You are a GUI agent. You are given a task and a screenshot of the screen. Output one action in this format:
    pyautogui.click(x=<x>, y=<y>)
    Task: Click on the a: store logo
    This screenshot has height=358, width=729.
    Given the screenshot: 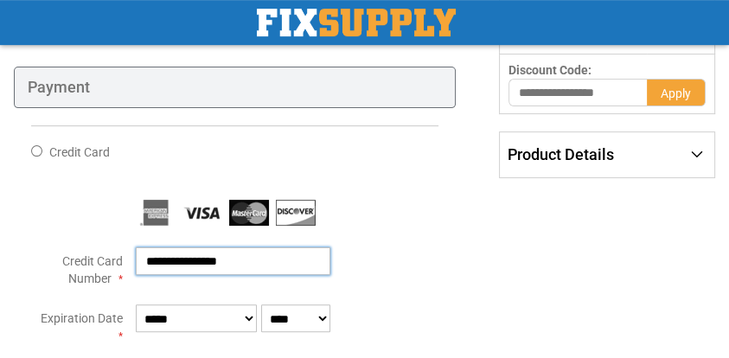 What is the action you would take?
    pyautogui.click(x=356, y=22)
    